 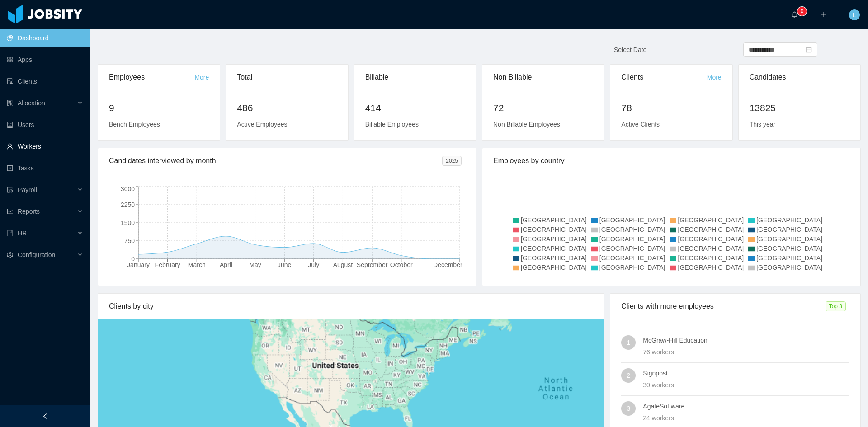 I want to click on sup: 0, so click(x=802, y=11).